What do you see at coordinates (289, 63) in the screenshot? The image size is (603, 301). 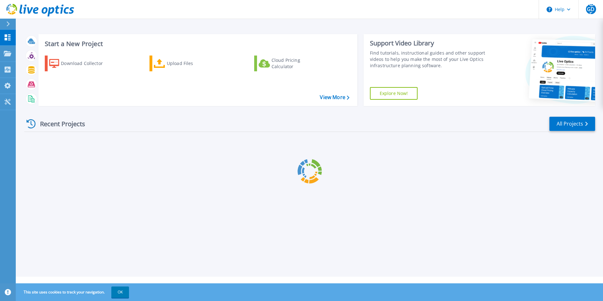 I see `a: Cloud Pricing Calculator` at bounding box center [289, 63].